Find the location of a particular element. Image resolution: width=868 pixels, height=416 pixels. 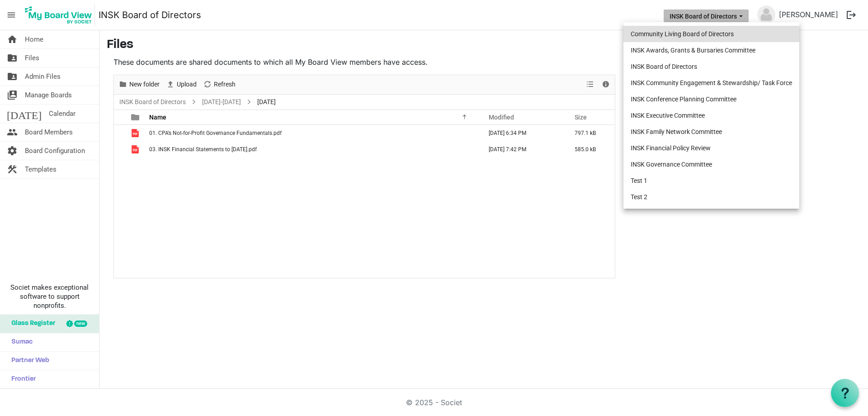

li: INSK Community Engagement & Stewardship/ Task Force is located at coordinates (711, 83).